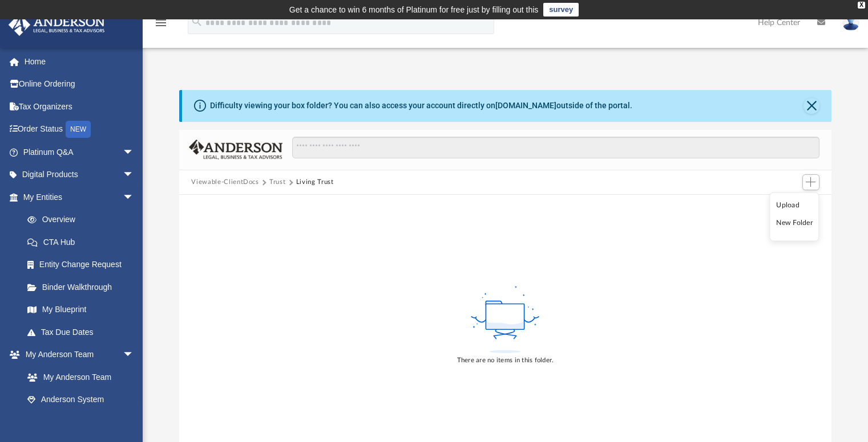 This screenshot has height=442, width=868. What do you see at coordinates (80, 152) in the screenshot?
I see `a: Platinum Q&Aarrow_drop_down` at bounding box center [80, 152].